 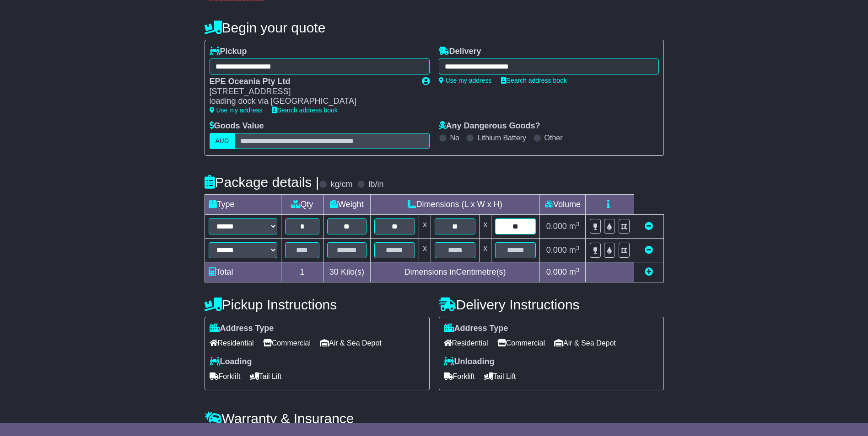 What do you see at coordinates (341, 185) in the screenshot?
I see `label: kg/cm` at bounding box center [341, 185].